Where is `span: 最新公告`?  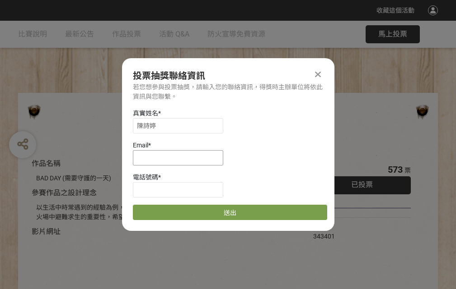
span: 最新公告 is located at coordinates (79, 34).